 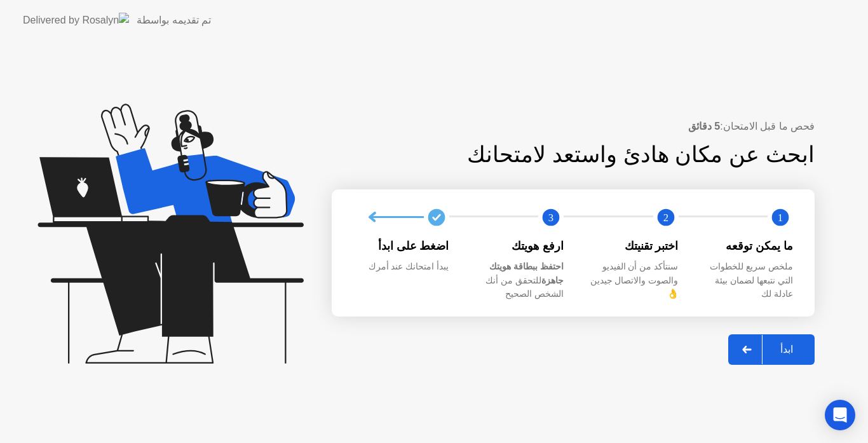 What do you see at coordinates (517, 246) in the screenshot?
I see `div: ارفع هويتك` at bounding box center [517, 246].